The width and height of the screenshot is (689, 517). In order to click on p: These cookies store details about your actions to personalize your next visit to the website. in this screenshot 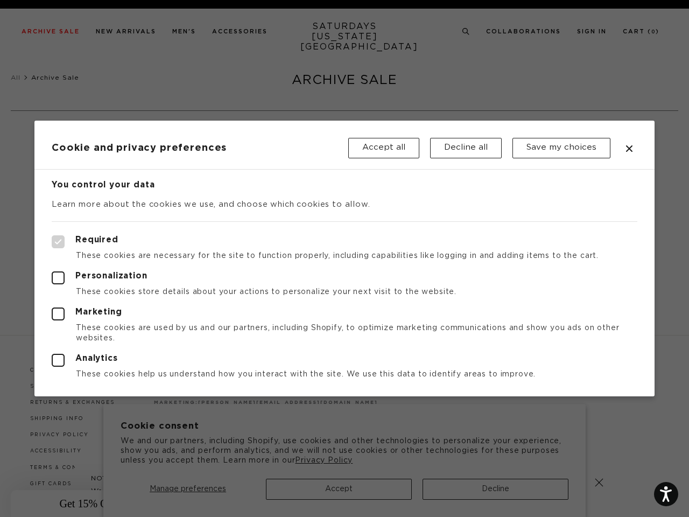, I will do `click(344, 292)`.